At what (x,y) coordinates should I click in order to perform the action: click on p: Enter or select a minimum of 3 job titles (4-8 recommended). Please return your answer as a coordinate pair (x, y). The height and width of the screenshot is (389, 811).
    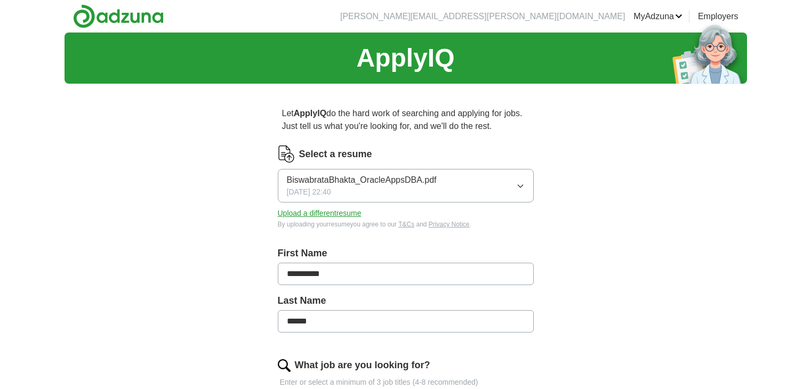
    Looking at the image, I should click on (406, 383).